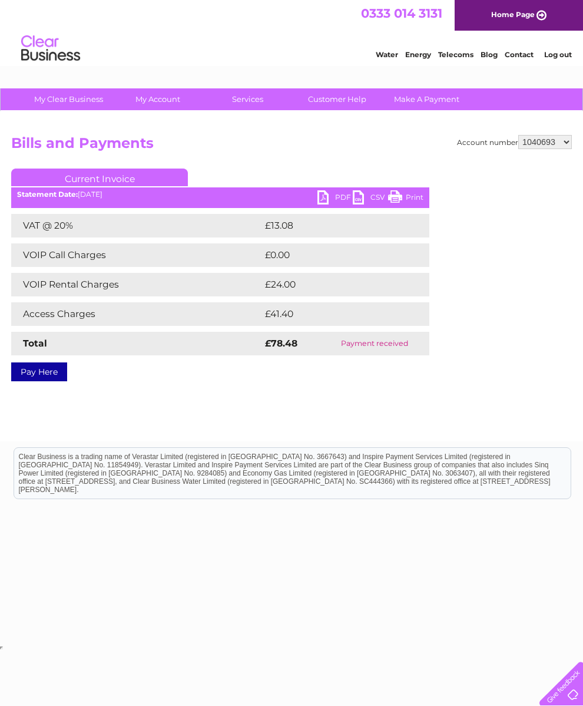 This screenshot has height=706, width=583. I want to click on a: Services, so click(248, 99).